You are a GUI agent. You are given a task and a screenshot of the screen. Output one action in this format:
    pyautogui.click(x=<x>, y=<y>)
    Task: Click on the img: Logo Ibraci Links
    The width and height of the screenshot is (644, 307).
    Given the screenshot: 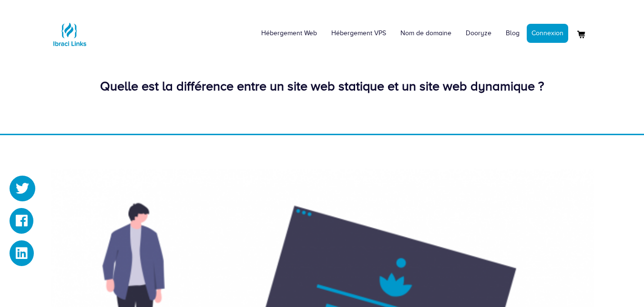 What is the action you would take?
    pyautogui.click(x=69, y=34)
    